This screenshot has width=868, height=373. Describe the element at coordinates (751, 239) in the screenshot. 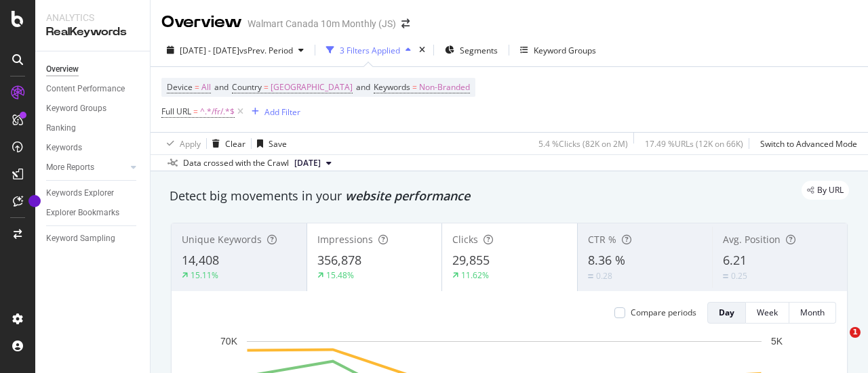

I see `span: Avg. Position` at that location.